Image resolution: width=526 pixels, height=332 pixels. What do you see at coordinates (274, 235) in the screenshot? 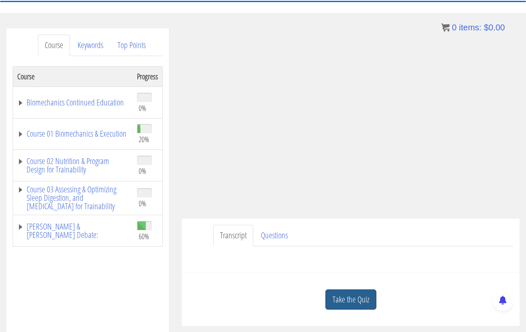
I see `a: Questions` at bounding box center [274, 235].